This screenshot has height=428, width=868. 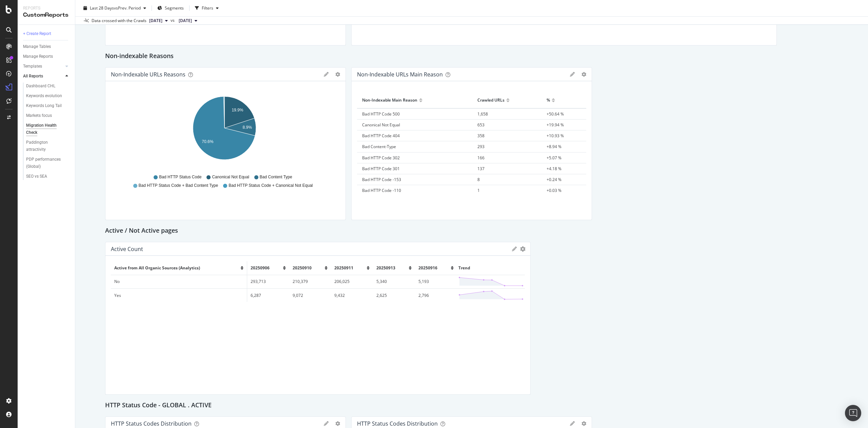 What do you see at coordinates (142, 231) in the screenshot?
I see `h2: Active / Not Active pages` at bounding box center [142, 231].